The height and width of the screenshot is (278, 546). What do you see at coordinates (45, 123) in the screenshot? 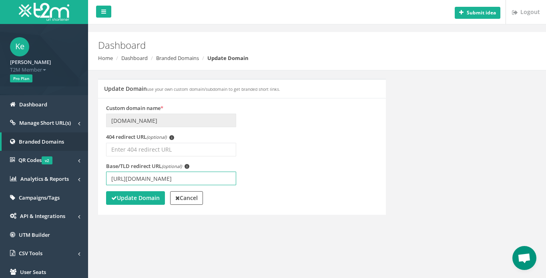
I see `span: Manage Short URL(s)` at bounding box center [45, 123].